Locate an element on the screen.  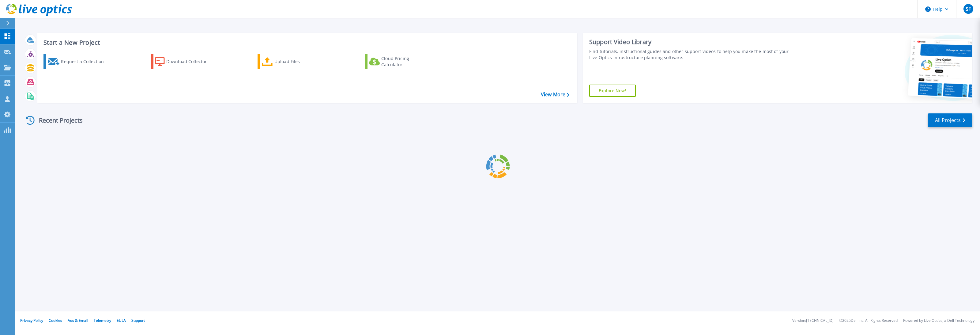
div: Cloud Pricing Calculator is located at coordinates (406, 62).